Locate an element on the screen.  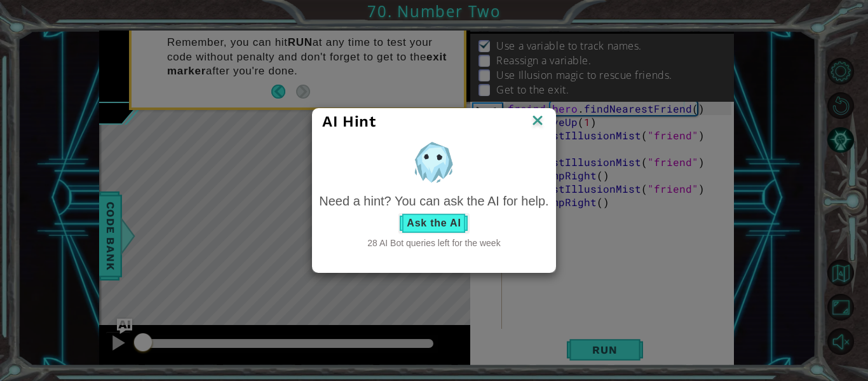
img: IconClose.svg is located at coordinates (538, 122).